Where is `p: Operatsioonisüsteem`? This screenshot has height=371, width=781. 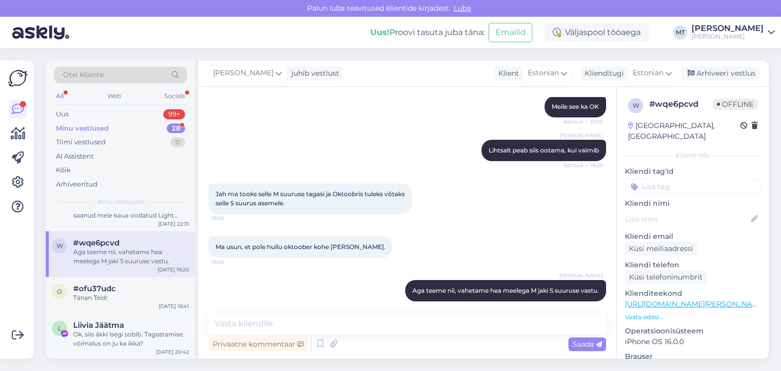
p: Operatsioonisüsteem is located at coordinates (692, 331).